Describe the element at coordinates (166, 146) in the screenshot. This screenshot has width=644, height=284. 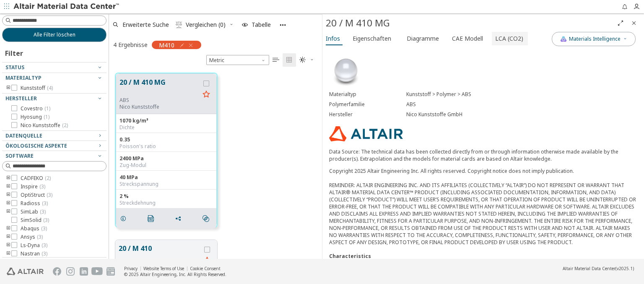
I see `div: Poisson's ratio` at that location.